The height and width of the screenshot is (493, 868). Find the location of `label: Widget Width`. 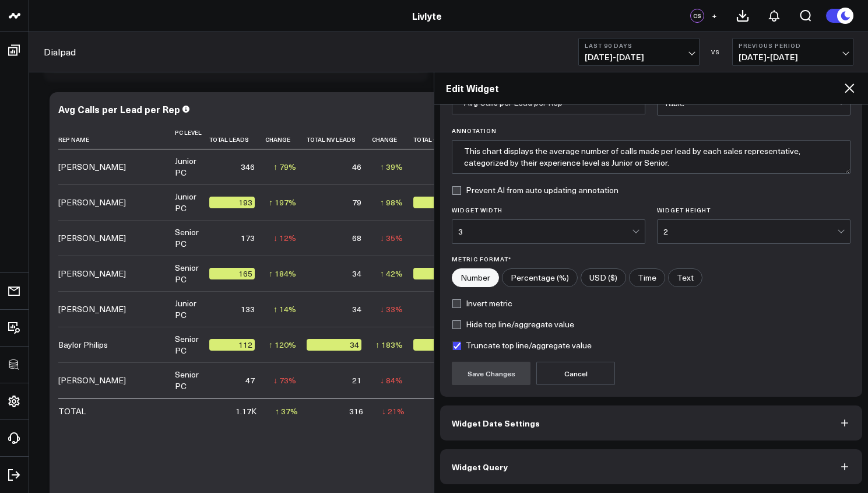

label: Widget Width is located at coordinates (548, 210).